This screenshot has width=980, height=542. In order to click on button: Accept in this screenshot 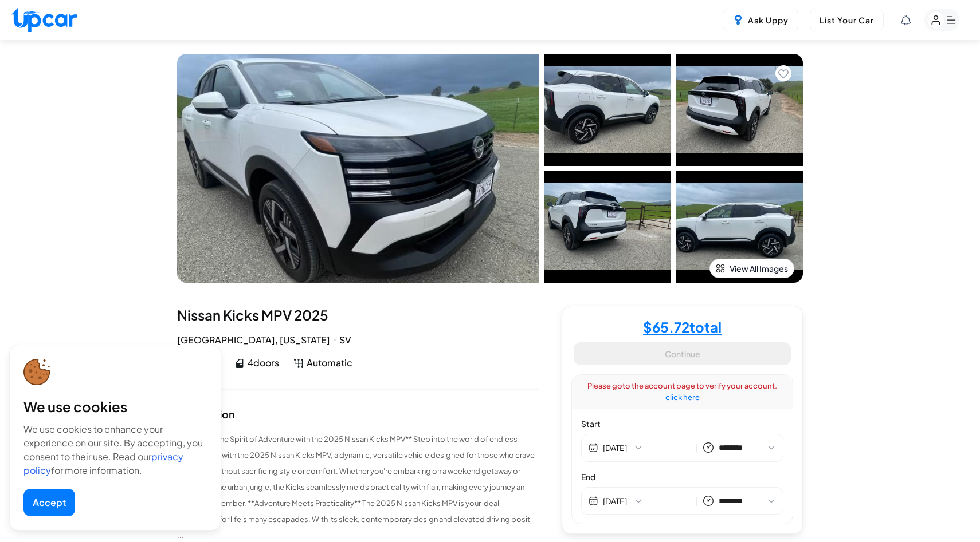, I will do `click(49, 503)`.